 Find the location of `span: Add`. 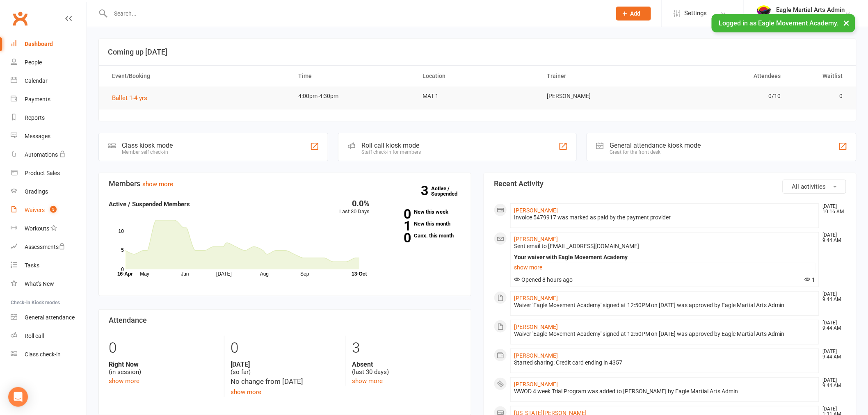

span: Add is located at coordinates (635, 13).